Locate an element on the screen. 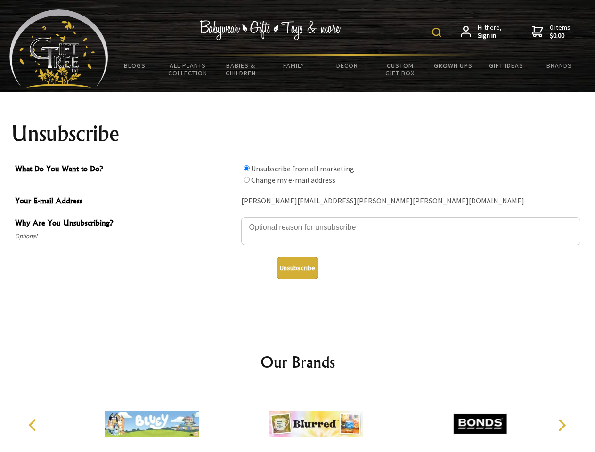 Image resolution: width=595 pixels, height=452 pixels. h2: Our Brands is located at coordinates (298, 362).